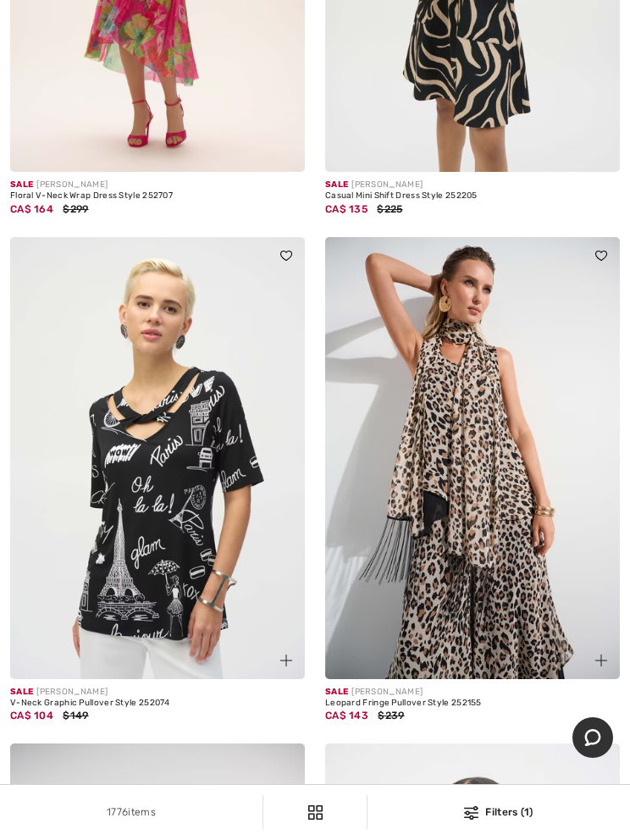 This screenshot has width=630, height=840. What do you see at coordinates (158, 458) in the screenshot?
I see `a: V-Neck Graphic Pullover Style 252074. Black/Vanilla` at bounding box center [158, 458].